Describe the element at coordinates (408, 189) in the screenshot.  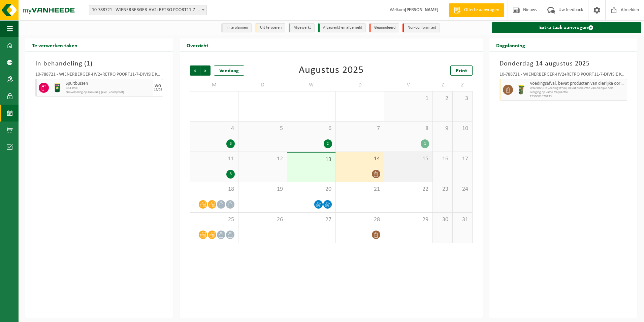
I see `span: 22` at that location.